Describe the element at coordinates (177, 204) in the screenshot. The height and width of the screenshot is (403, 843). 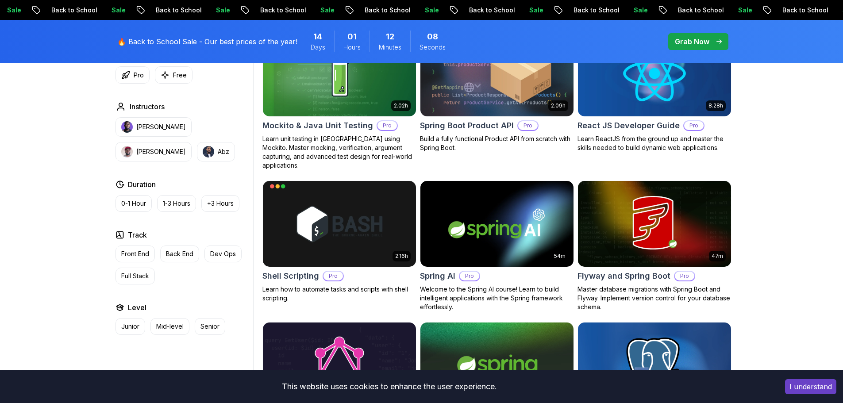
I see `button: 1-3 Hours` at that location.